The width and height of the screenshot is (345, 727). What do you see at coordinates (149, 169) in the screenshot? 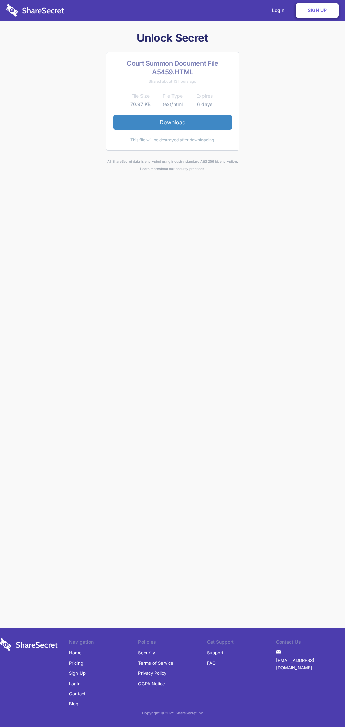
I see `a: Learn more` at bounding box center [149, 169].